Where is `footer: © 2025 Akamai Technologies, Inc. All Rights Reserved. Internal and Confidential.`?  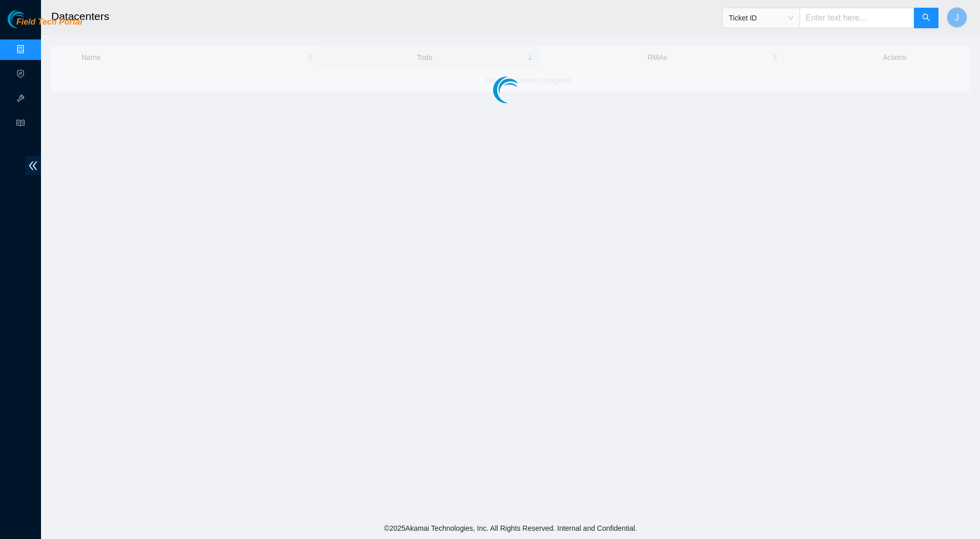
footer: © 2025 Akamai Technologies, Inc. All Rights Reserved. Internal and Confidential. is located at coordinates (510, 528).